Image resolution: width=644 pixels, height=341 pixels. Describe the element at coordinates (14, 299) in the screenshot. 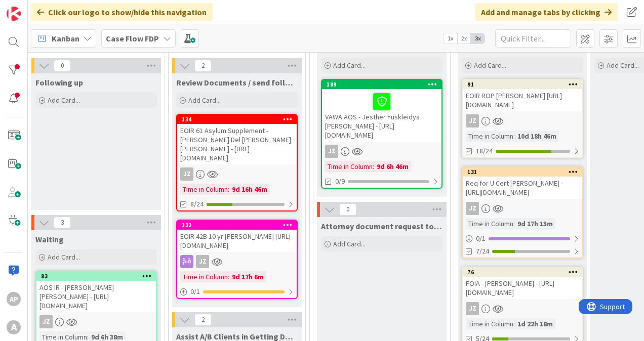

I see `div: AP` at that location.